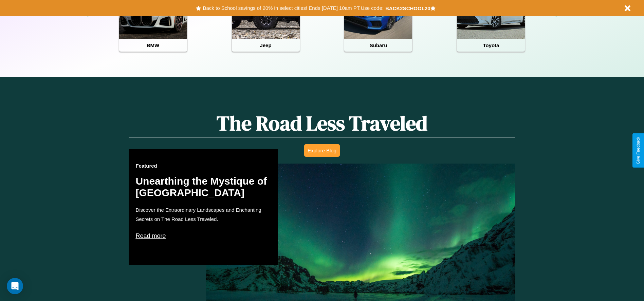 This screenshot has width=644, height=301. What do you see at coordinates (203, 166) in the screenshot?
I see `h3: Featured` at bounding box center [203, 166].